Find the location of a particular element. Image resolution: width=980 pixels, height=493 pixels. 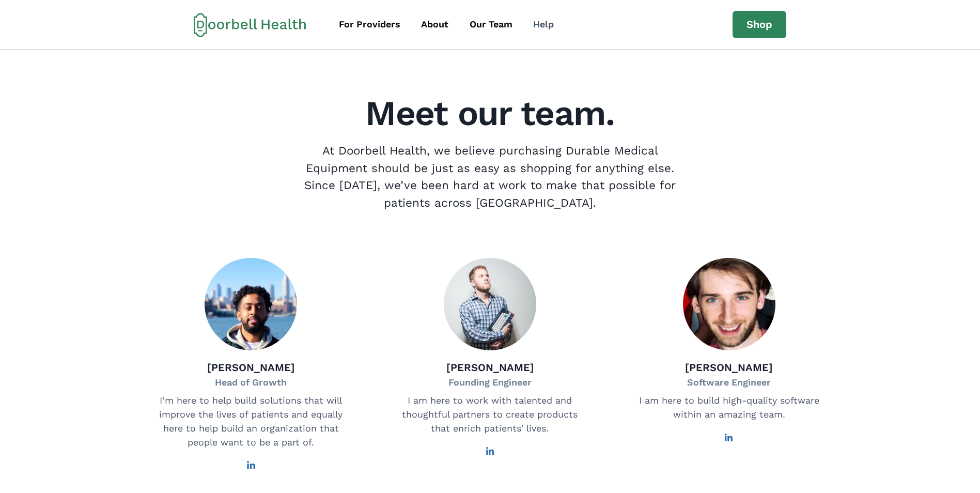

a: Our Team is located at coordinates (491, 24).